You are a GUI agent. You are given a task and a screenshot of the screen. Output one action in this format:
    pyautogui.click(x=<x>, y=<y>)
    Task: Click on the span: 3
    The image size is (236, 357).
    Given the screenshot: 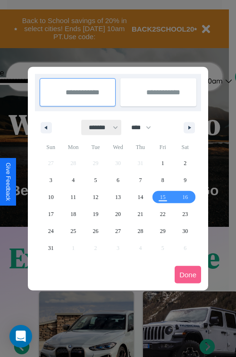 What is the action you would take?
    pyautogui.click(x=51, y=180)
    